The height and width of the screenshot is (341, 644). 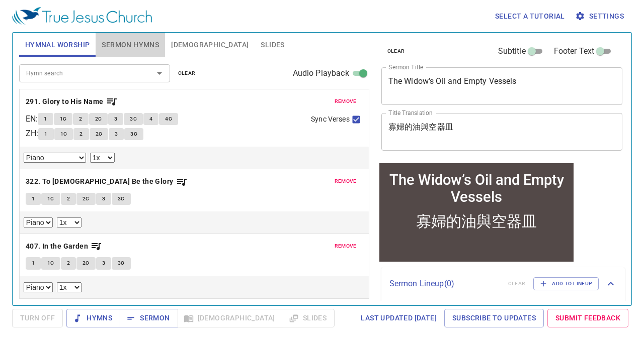 What do you see at coordinates (600, 16) in the screenshot?
I see `button: Settings` at bounding box center [600, 16].